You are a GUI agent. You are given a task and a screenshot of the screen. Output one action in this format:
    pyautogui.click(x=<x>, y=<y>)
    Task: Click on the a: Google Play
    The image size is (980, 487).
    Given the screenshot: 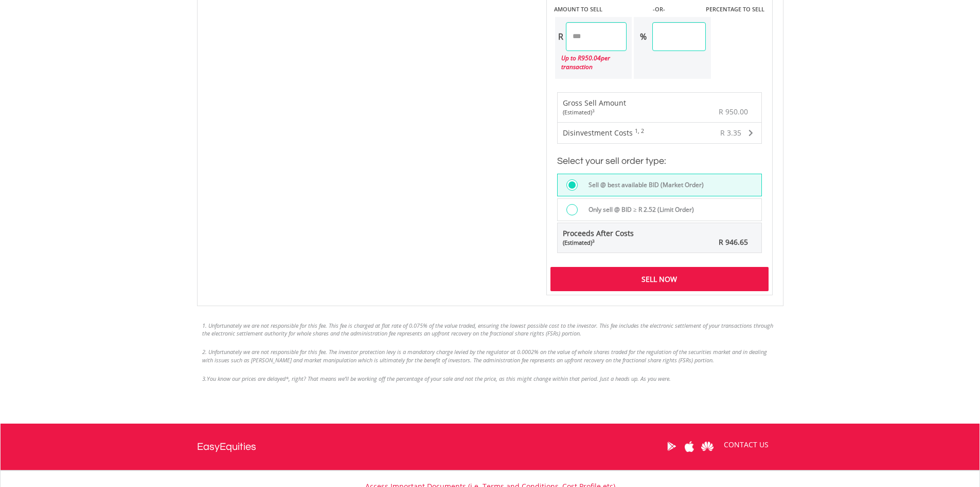 What is the action you would take?
    pyautogui.click(x=672, y=446)
    